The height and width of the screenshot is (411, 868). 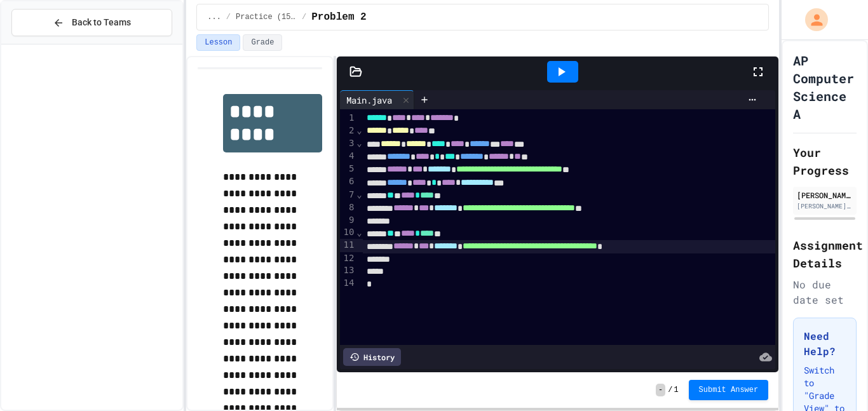 What do you see at coordinates (348, 131) in the screenshot?
I see `div: 2` at bounding box center [348, 131].